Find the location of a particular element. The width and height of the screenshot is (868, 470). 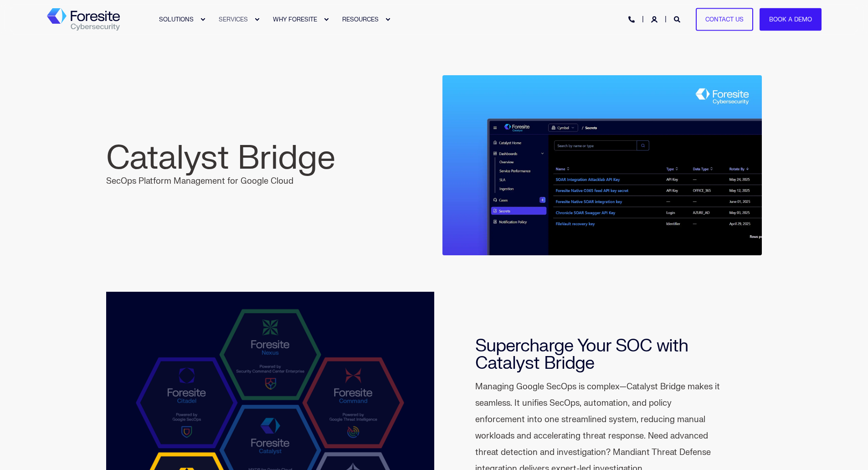

h2: Supercharge Your SOC with Catalyst Bridge is located at coordinates (599, 355).